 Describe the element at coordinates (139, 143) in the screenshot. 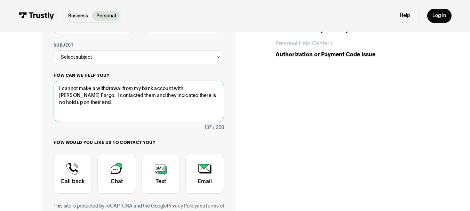

I see `label: How would you like us to contact you?` at that location.